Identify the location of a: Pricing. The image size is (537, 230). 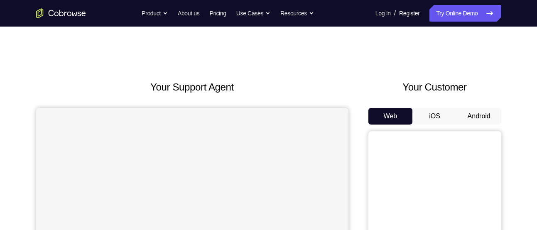
(218, 13).